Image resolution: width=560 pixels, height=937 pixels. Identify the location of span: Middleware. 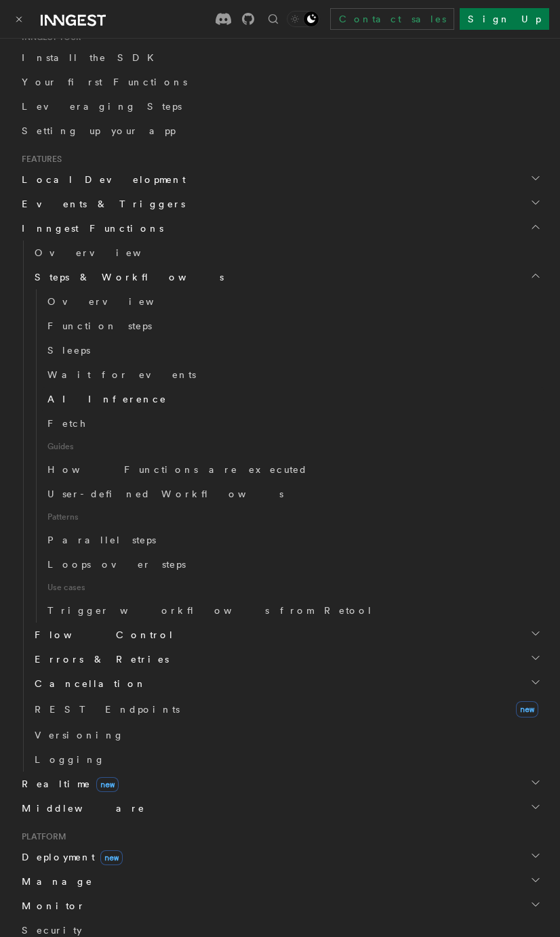
(80, 809).